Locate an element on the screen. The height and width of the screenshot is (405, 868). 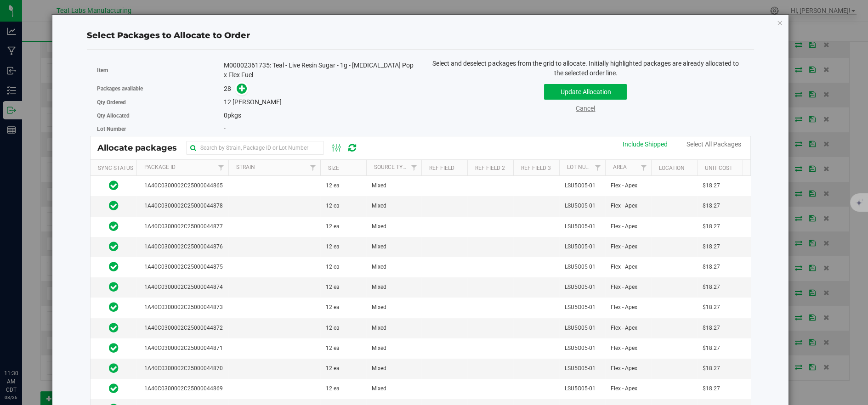
span: 1A40C0300002C25000044865 is located at coordinates (182, 186).